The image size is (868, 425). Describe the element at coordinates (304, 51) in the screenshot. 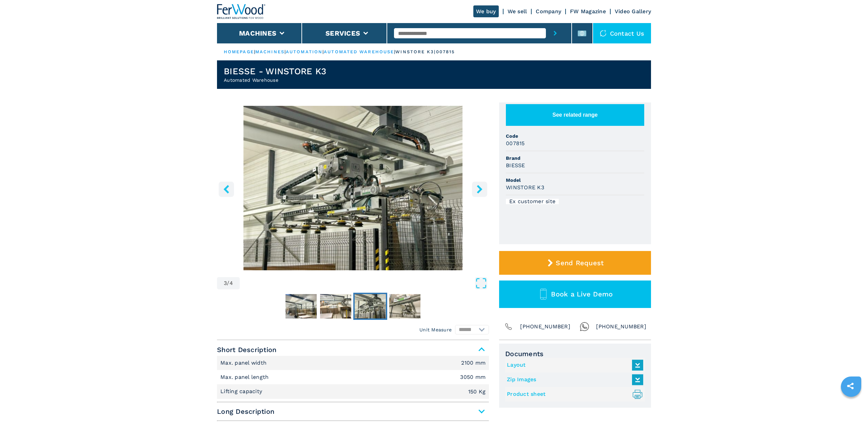

I see `a: automation` at that location.